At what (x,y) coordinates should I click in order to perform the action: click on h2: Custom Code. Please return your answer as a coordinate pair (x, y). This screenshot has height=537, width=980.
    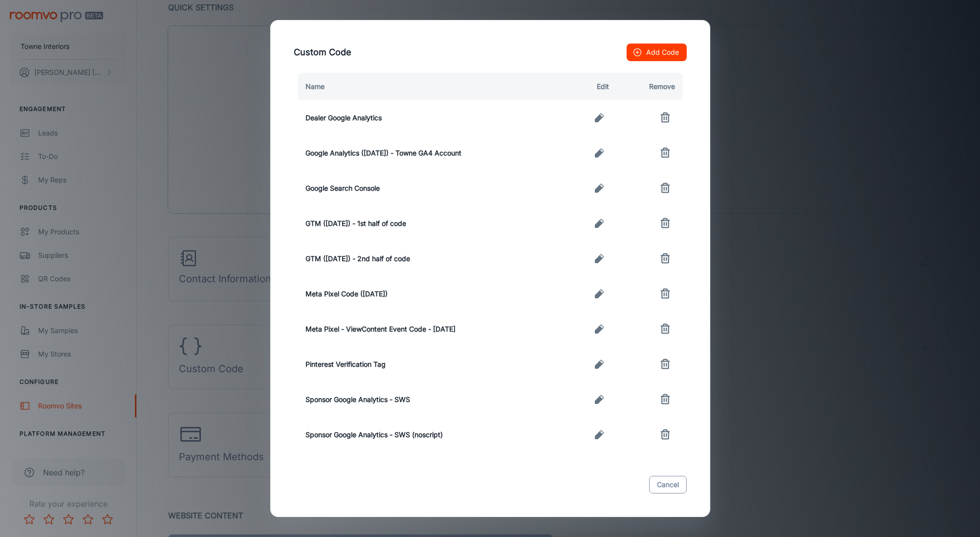
    Looking at the image, I should click on (490, 52).